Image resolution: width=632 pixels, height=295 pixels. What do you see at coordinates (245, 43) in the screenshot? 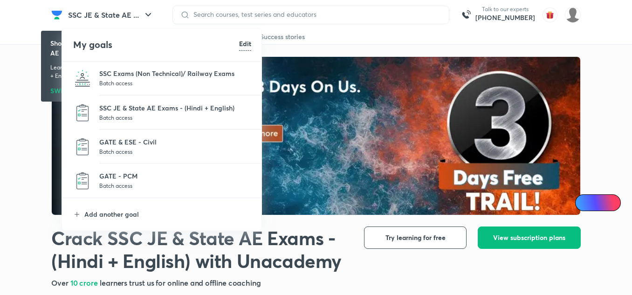
I see `h6: Edit` at bounding box center [245, 43].